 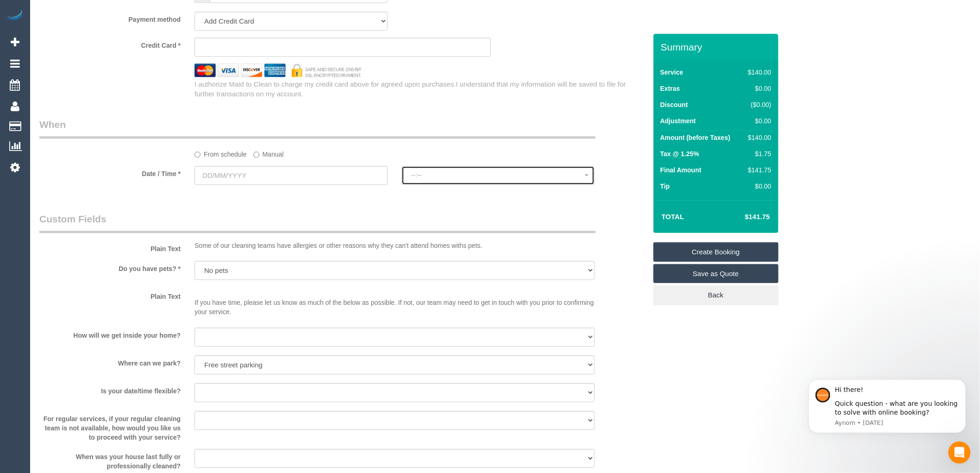 What do you see at coordinates (110, 334) in the screenshot?
I see `label: How will we get inside your home?` at bounding box center [110, 334].